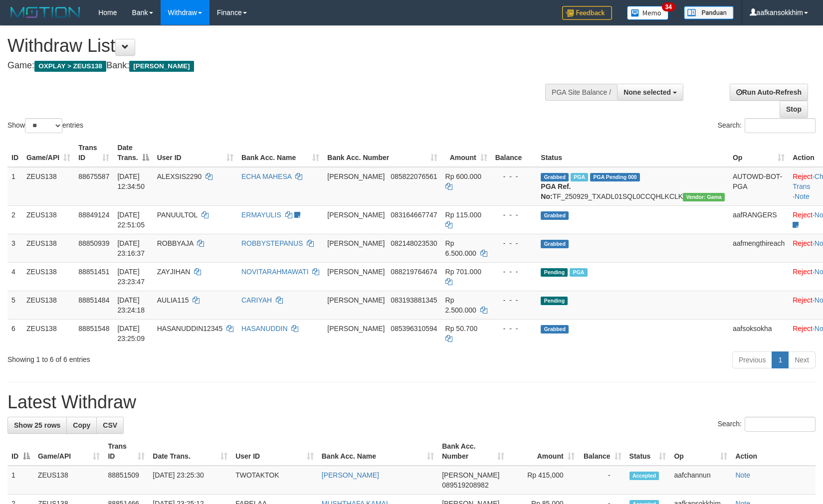 This screenshot has width=823, height=504. I want to click on th: Date Trans.: activate to sort column ascending, so click(190, 451).